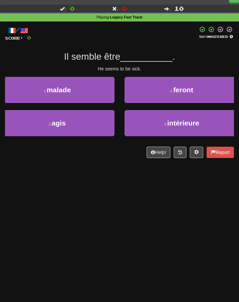 The height and width of the screenshot is (302, 239). I want to click on span: intérieure, so click(184, 123).